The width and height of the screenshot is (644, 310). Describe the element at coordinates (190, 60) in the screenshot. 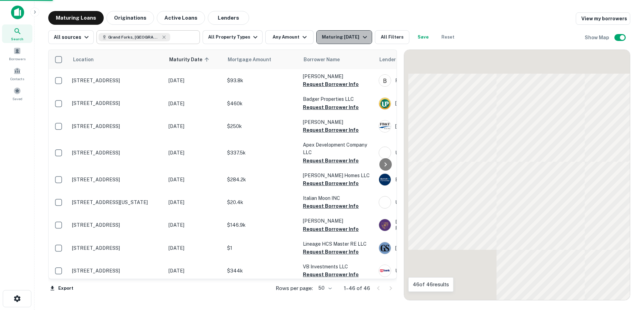

I see `span: Maturity Date` at that location.